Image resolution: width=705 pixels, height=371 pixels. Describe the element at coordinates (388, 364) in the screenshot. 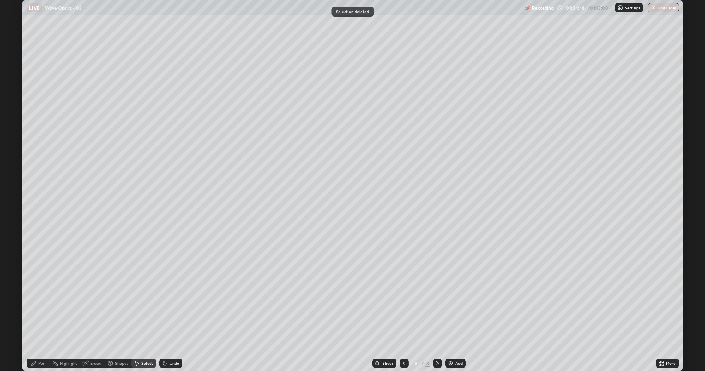

I see `div: Slides` at that location.